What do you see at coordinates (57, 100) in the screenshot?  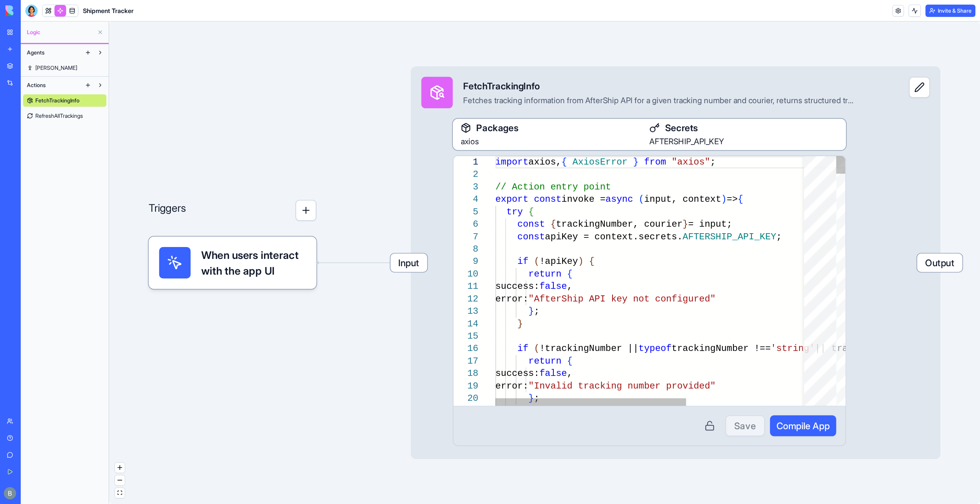 I see `span: FetchTrackingInfo` at bounding box center [57, 100].